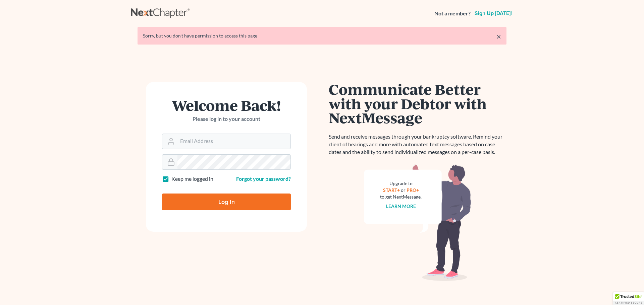 This screenshot has height=305, width=644. Describe the element at coordinates (226, 105) in the screenshot. I see `h1: Welcome Back!` at that location.